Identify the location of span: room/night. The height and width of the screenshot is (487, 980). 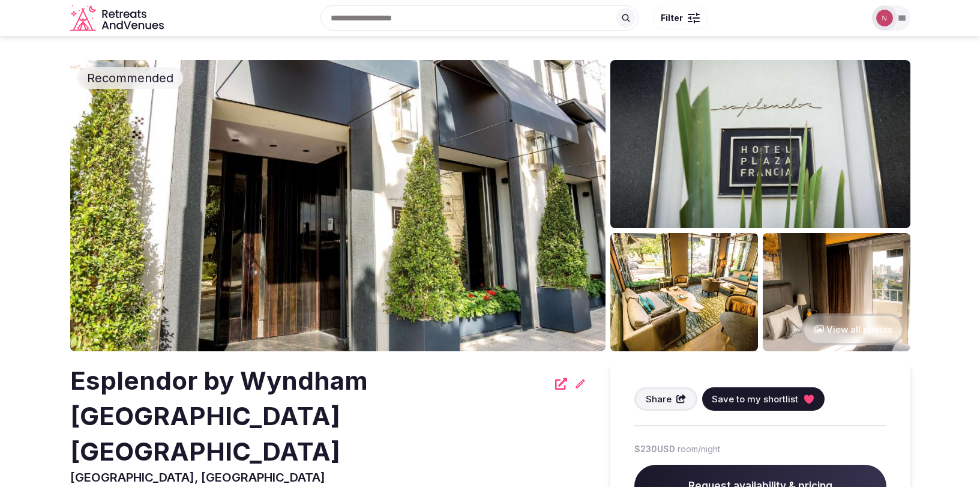
(699, 449).